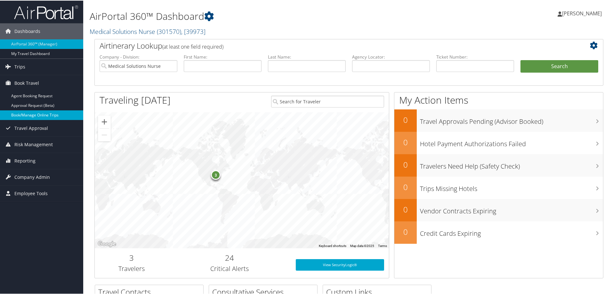 The width and height of the screenshot is (612, 294). What do you see at coordinates (34, 144) in the screenshot?
I see `span: Risk Management` at bounding box center [34, 144].